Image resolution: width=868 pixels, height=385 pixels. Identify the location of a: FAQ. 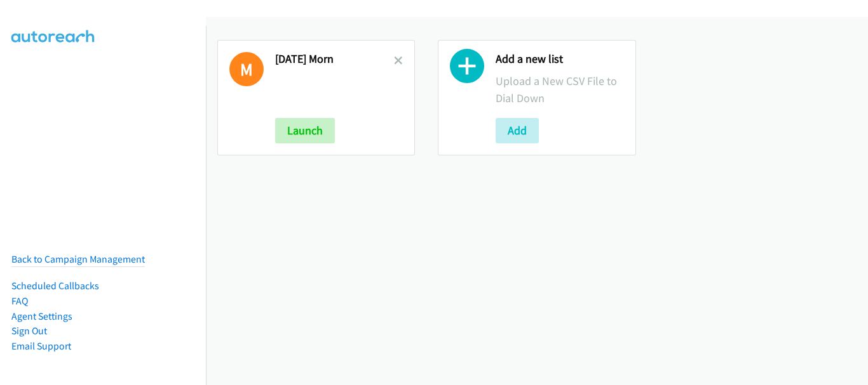
(20, 301).